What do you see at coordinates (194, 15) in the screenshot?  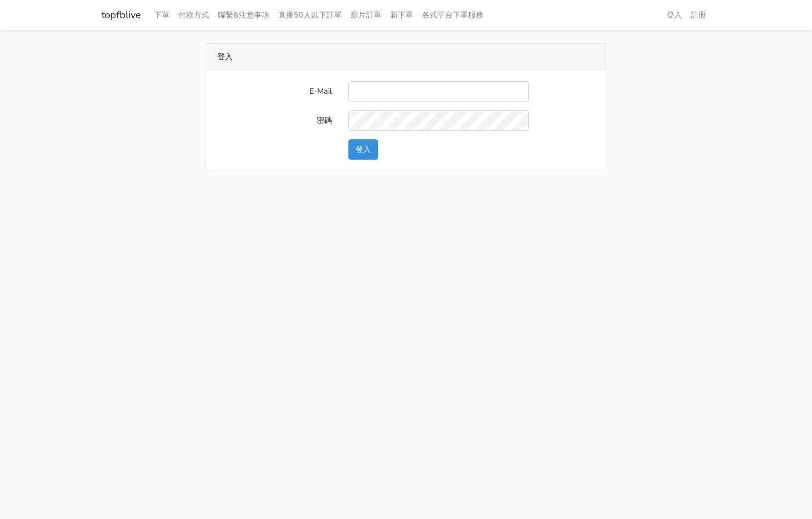 I see `a: 付款方式` at bounding box center [194, 15].